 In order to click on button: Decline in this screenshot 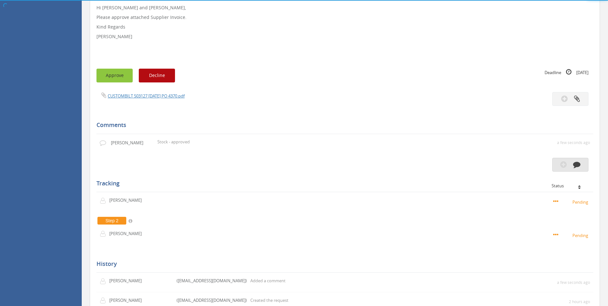, I will do `click(157, 75)`.